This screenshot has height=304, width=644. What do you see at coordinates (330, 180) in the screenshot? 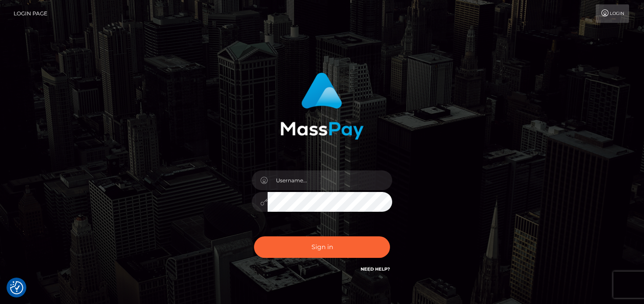
I see `input: Username...` at bounding box center [330, 180].